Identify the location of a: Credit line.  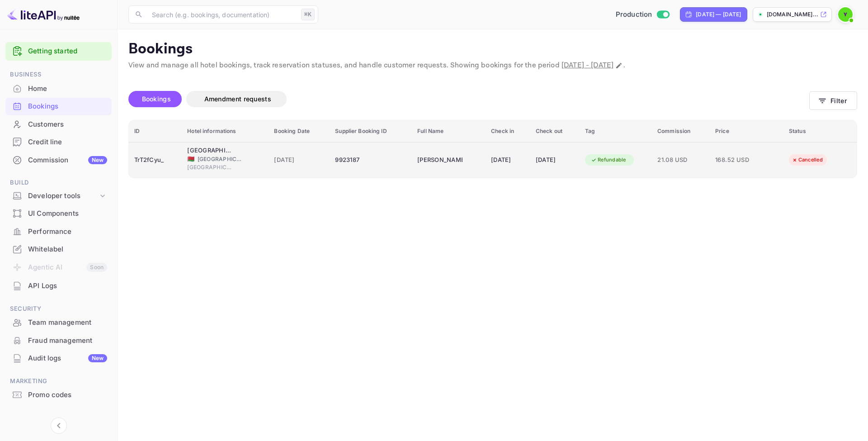
(59, 142).